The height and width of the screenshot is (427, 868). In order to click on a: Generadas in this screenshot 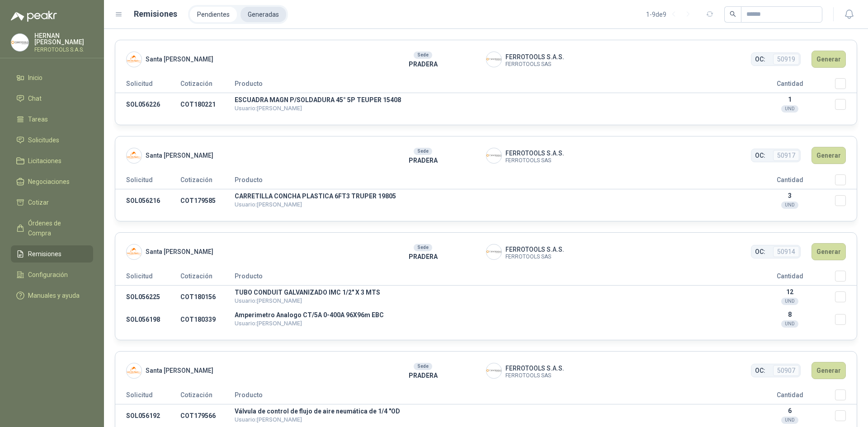, I will do `click(263, 14)`.